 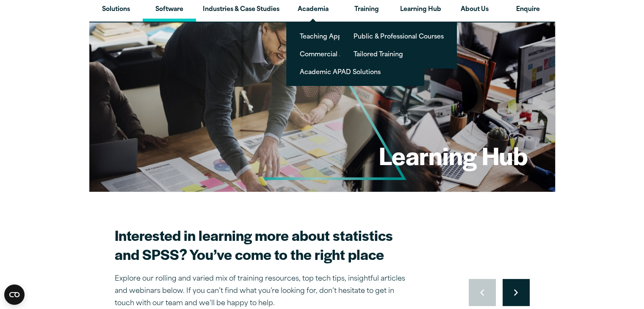 What do you see at coordinates (398, 54) in the screenshot?
I see `a: Tailored Training` at bounding box center [398, 54].